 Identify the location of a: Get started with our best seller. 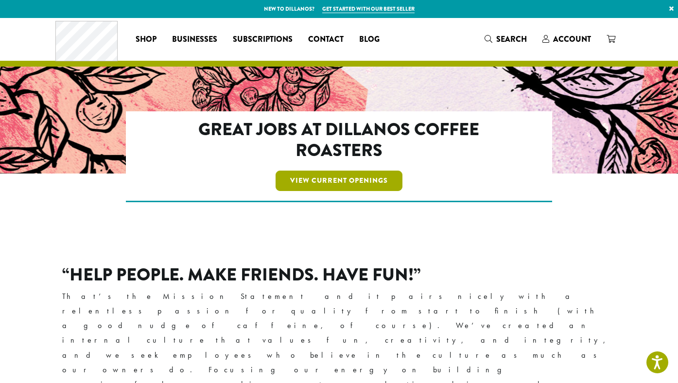
(368, 9).